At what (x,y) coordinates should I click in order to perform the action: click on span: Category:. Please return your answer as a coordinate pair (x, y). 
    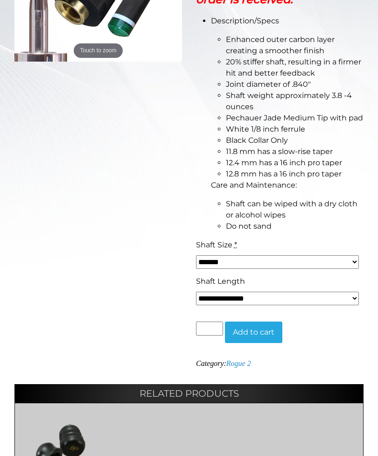
    Looking at the image, I should click on (223, 363).